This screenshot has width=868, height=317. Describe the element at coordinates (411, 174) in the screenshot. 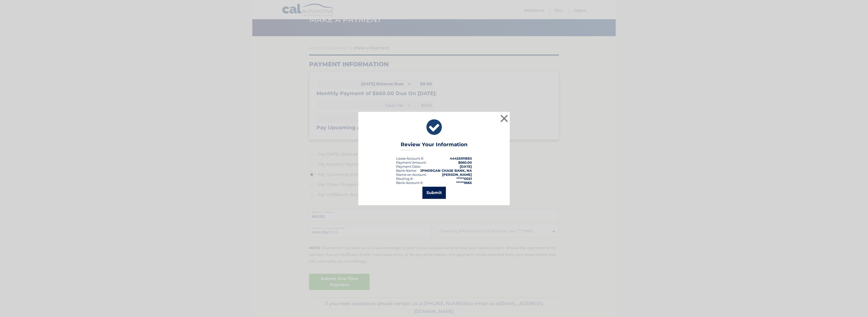

I see `div: Name on Account:` at that location.